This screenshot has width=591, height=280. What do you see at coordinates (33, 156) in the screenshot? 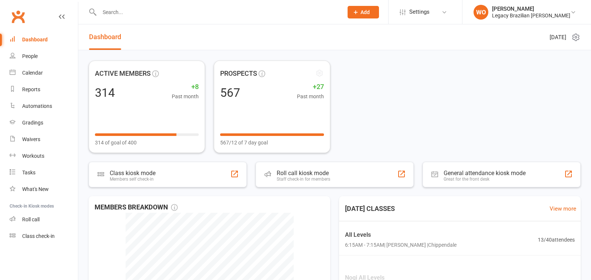
I see `div: Workouts` at bounding box center [33, 156].